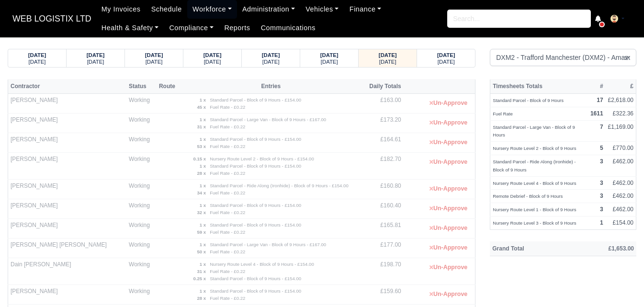  What do you see at coordinates (603, 248) in the screenshot?
I see `th: £1,653.00` at bounding box center [603, 248].